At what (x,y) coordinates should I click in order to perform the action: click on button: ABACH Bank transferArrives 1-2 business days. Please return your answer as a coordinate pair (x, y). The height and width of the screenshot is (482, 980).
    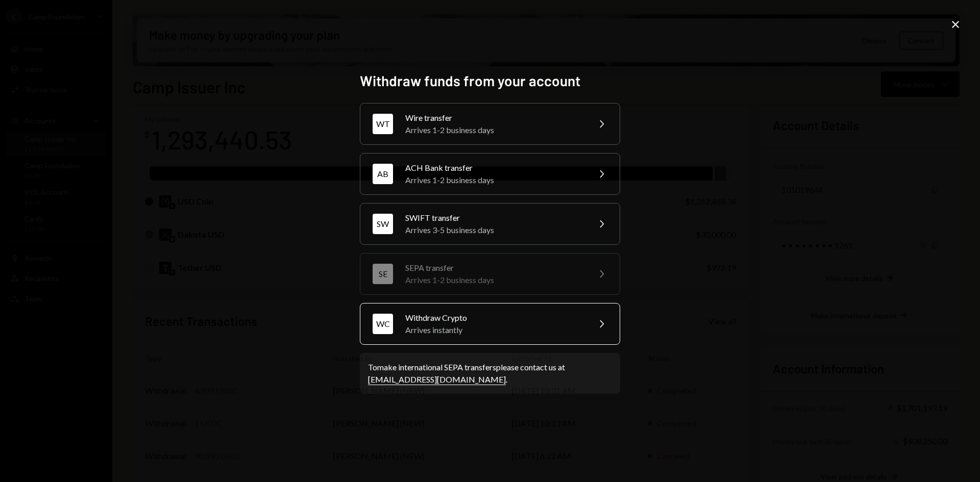
    Looking at the image, I should click on (490, 174).